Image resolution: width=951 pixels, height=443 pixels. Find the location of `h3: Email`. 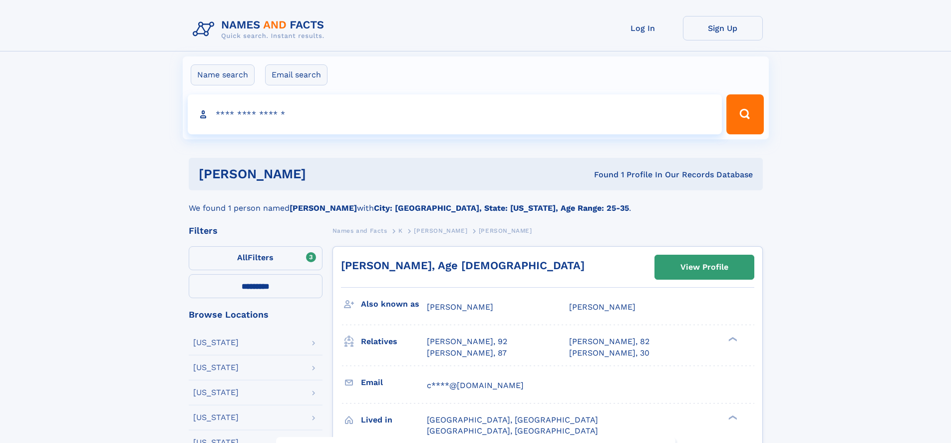

h3: Email is located at coordinates (394, 382).